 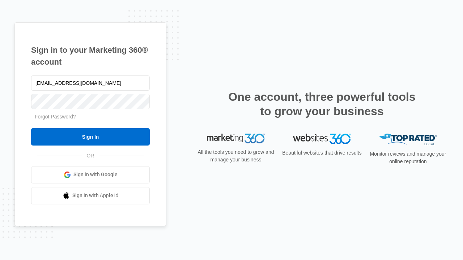 What do you see at coordinates (95, 175) in the screenshot?
I see `span: Sign in with Google` at bounding box center [95, 175].